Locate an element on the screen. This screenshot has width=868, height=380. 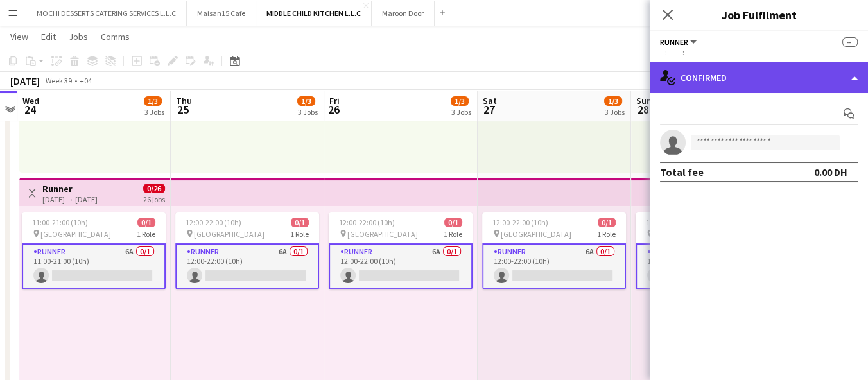
span: Wed is located at coordinates (31, 101).